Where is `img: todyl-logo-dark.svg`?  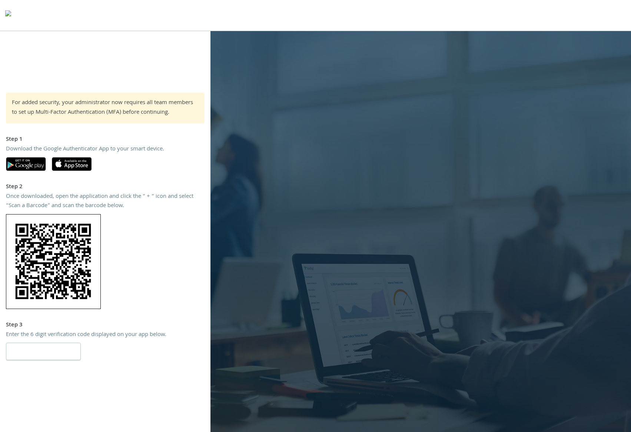
img: todyl-logo-dark.svg is located at coordinates (8, 15).